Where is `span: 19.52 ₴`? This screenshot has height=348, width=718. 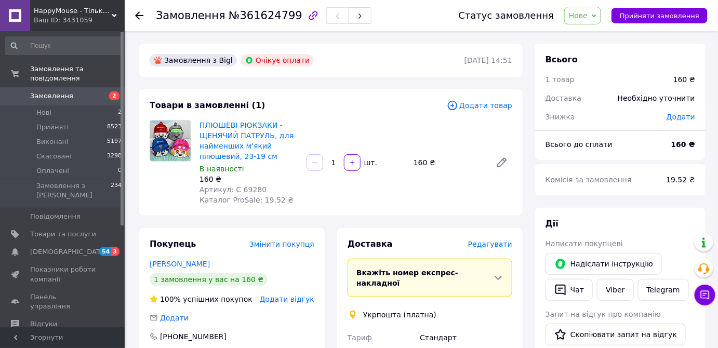 span: 19.52 ₴ is located at coordinates (681, 180).